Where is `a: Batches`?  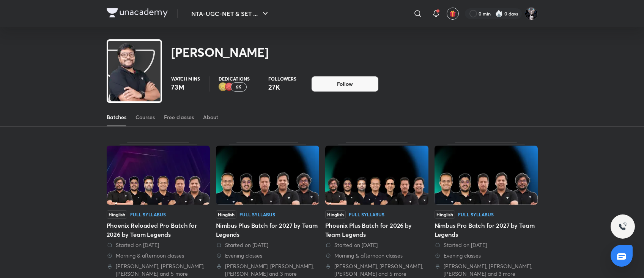
a: Batches is located at coordinates (117, 117).